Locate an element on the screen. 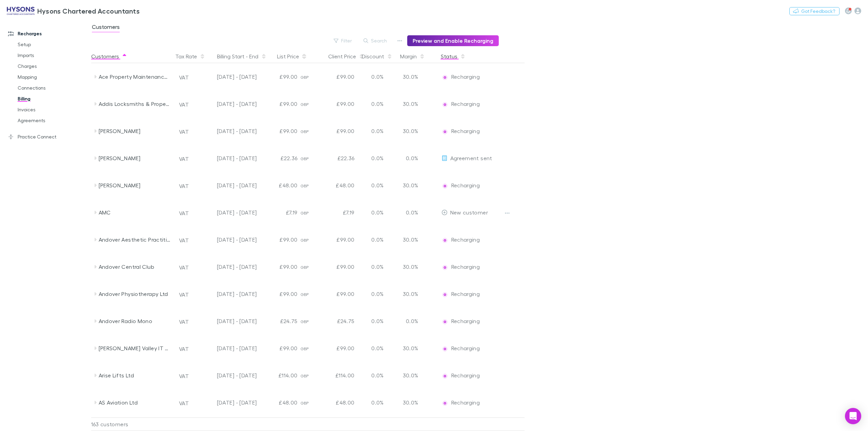  div: Addis Locksmiths & Property Maintenance Limited is located at coordinates (135, 104).